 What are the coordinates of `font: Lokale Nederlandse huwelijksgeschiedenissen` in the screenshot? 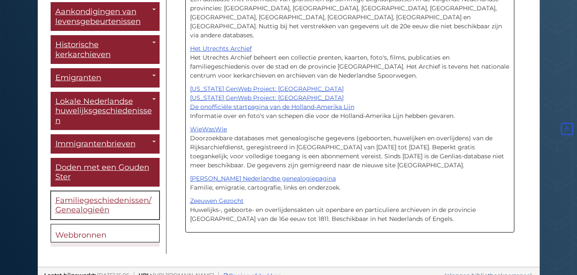 It's located at (103, 111).